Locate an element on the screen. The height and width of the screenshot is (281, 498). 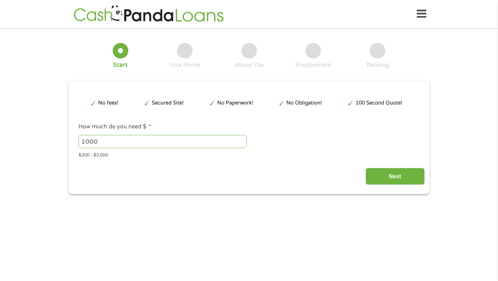
p: No Obligation! is located at coordinates (304, 103).